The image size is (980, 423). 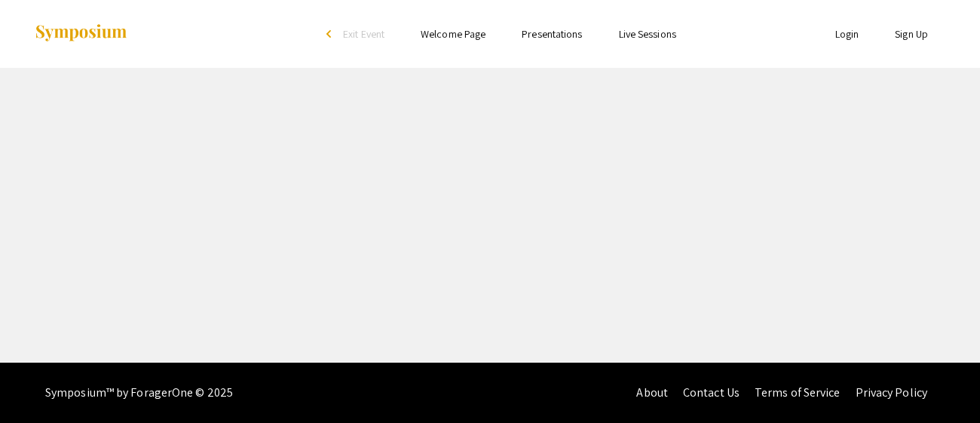 What do you see at coordinates (648, 34) in the screenshot?
I see `a: Live Sessions` at bounding box center [648, 34].